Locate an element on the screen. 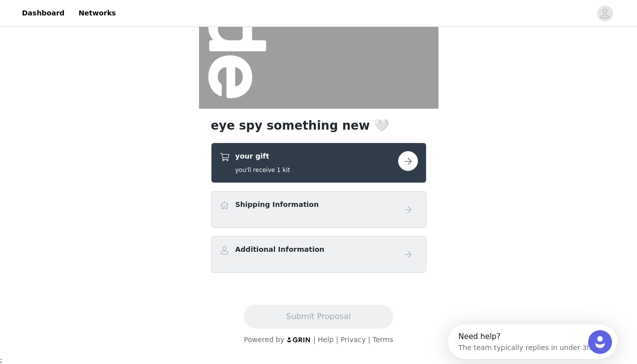  h4: your gift is located at coordinates (263, 156).